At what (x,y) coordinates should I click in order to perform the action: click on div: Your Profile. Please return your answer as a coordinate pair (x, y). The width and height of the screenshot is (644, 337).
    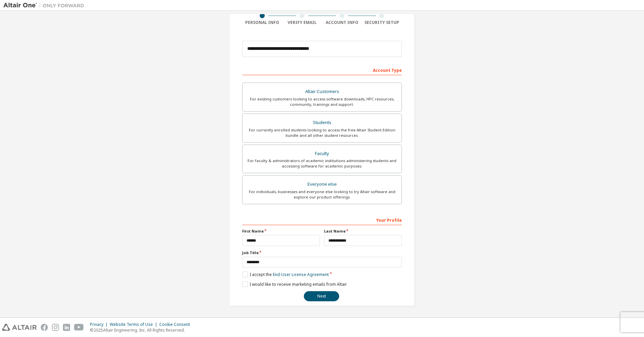
    Looking at the image, I should click on (322, 220).